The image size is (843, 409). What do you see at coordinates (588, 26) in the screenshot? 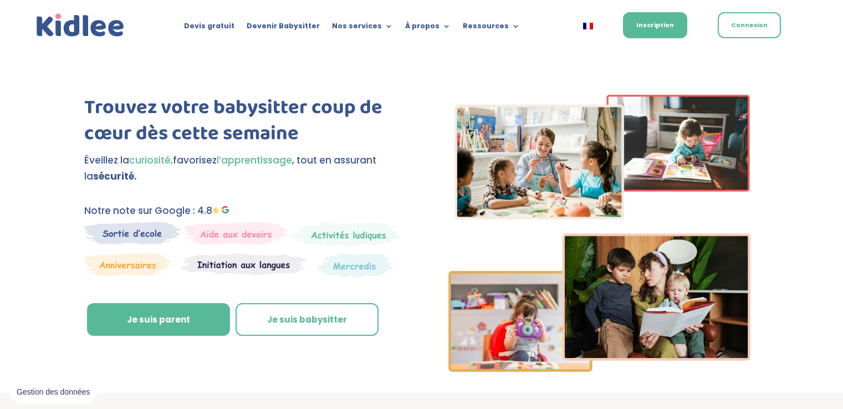
I see `img: Français` at bounding box center [588, 26].